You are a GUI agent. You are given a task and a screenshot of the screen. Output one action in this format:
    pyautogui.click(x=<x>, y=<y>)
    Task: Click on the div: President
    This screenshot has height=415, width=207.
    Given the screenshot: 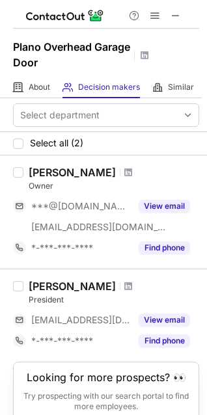 What is the action you would take?
    pyautogui.click(x=114, y=300)
    